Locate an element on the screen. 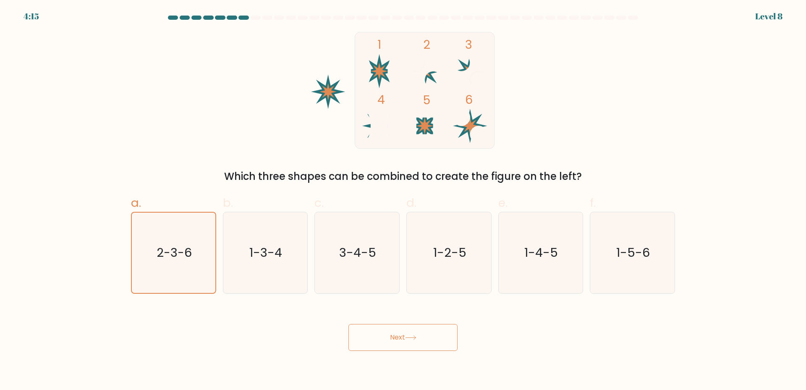  text: 1-5-6 is located at coordinates (634, 252).